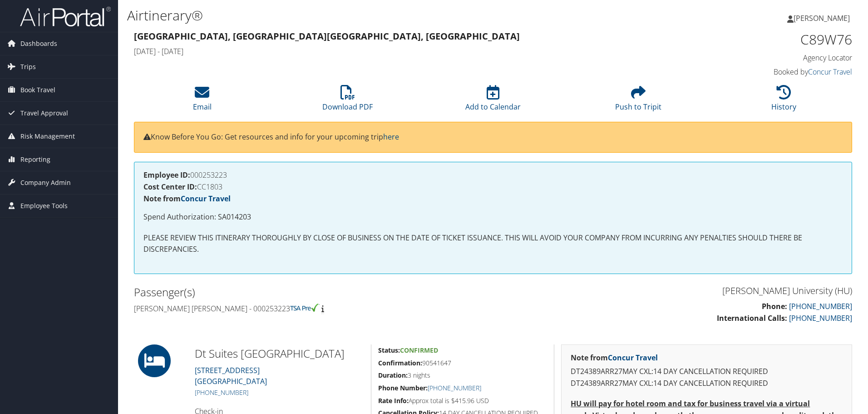  What do you see at coordinates (768, 72) in the screenshot?
I see `h4: Booked by` at bounding box center [768, 72].